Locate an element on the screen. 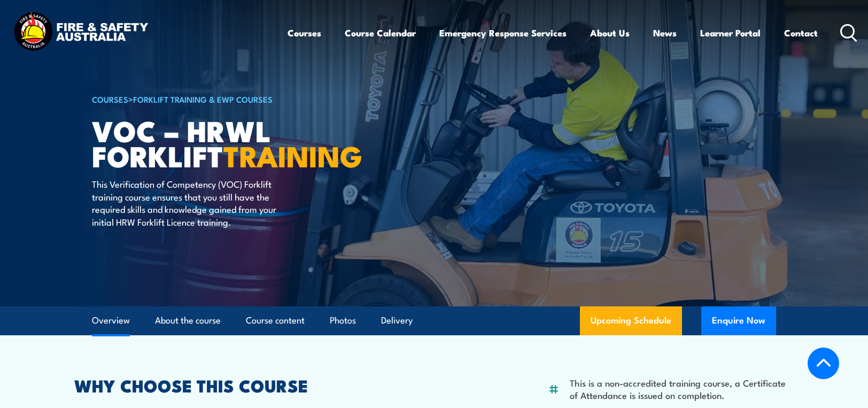  a: COURSES is located at coordinates (110, 99).